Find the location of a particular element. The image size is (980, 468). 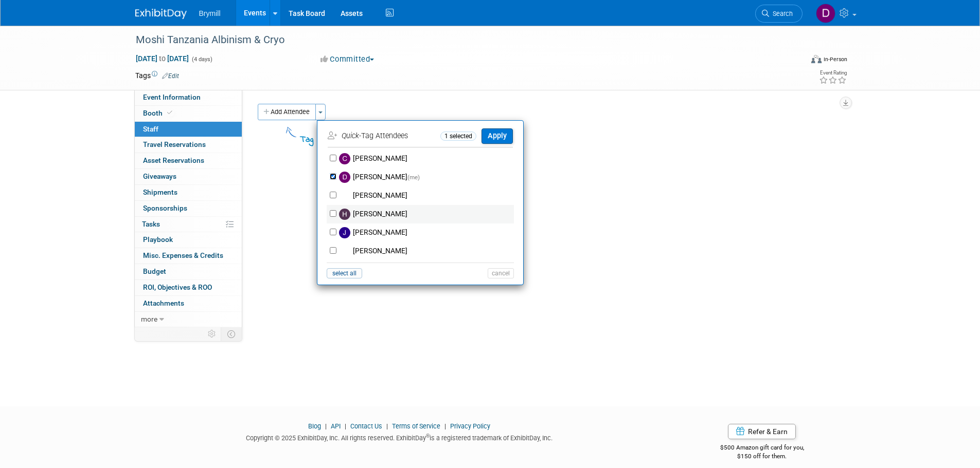

a: Contact Us is located at coordinates (366, 426).